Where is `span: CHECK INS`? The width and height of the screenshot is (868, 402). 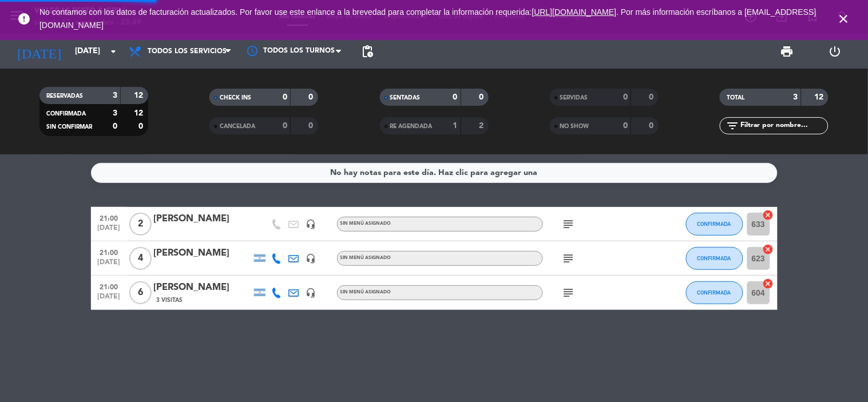
span: CHECK INS is located at coordinates (235, 98).